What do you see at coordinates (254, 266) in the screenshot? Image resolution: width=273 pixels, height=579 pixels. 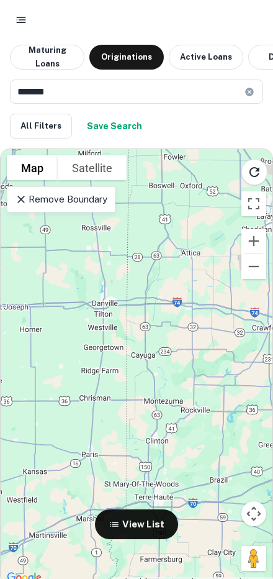 I see `button: Zoom out` at bounding box center [254, 266].